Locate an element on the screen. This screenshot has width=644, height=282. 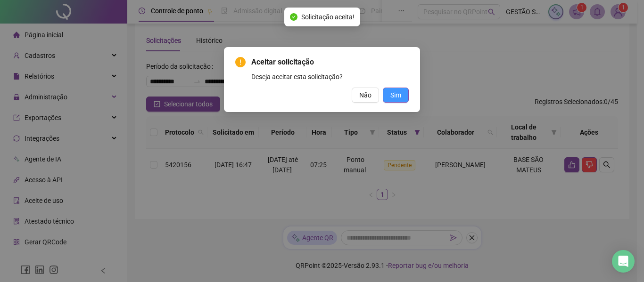
div: Deseja aceitar esta solicitação? is located at coordinates (330, 77).